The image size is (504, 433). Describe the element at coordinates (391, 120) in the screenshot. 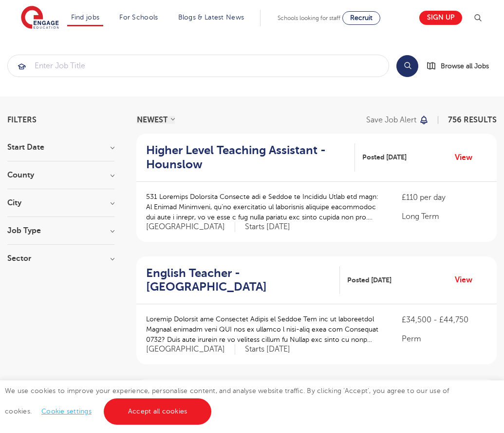

I see `p: Save job alert` at that location.